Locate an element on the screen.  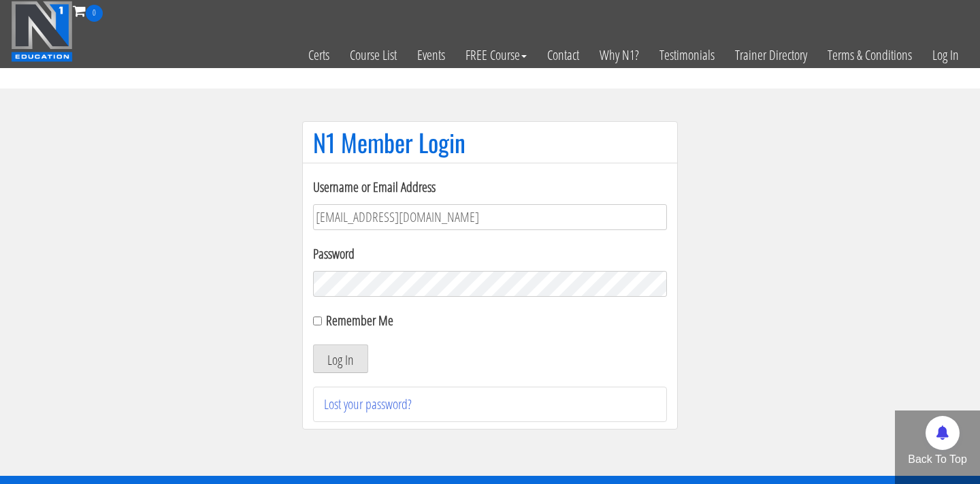
a: Events is located at coordinates (431, 55).